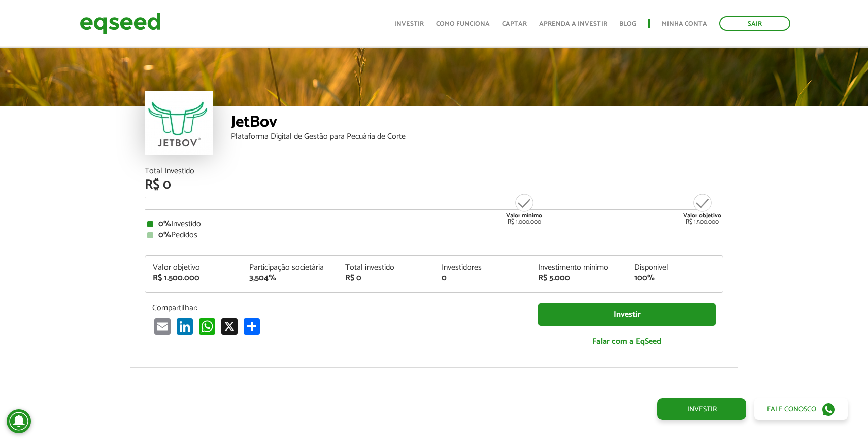  What do you see at coordinates (627, 341) in the screenshot?
I see `a: Falar com a EqSeed` at bounding box center [627, 341].